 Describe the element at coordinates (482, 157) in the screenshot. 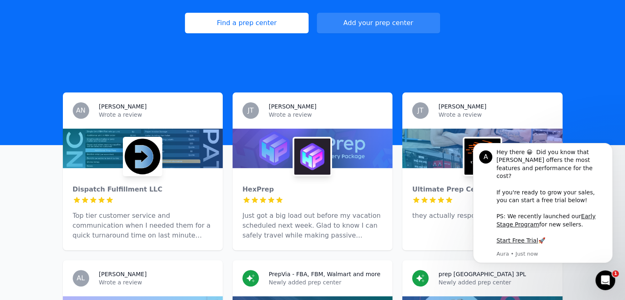

I see `img: Ultimate Prep Center` at that location.